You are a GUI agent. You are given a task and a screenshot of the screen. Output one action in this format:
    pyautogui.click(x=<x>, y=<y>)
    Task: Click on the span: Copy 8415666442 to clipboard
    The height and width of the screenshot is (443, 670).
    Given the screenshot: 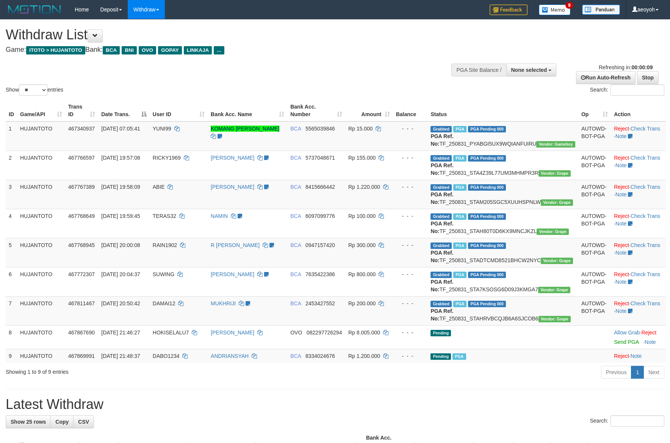 What is the action you would take?
    pyautogui.click(x=320, y=187)
    